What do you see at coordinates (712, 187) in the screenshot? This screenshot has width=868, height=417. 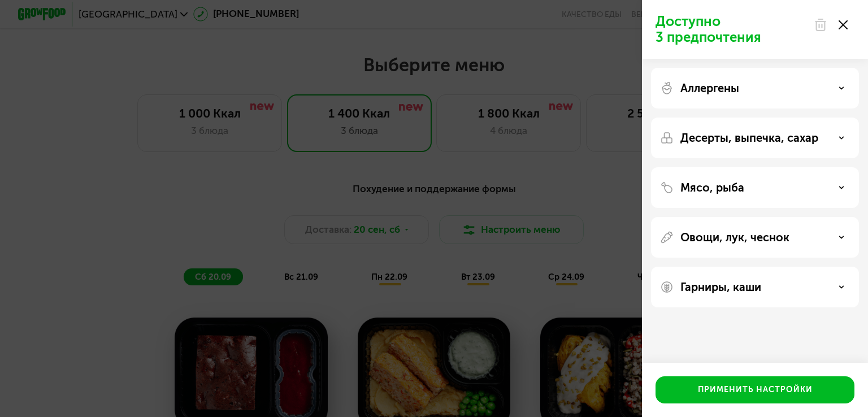 I see `p: Мясо, рыба` at bounding box center [712, 187].